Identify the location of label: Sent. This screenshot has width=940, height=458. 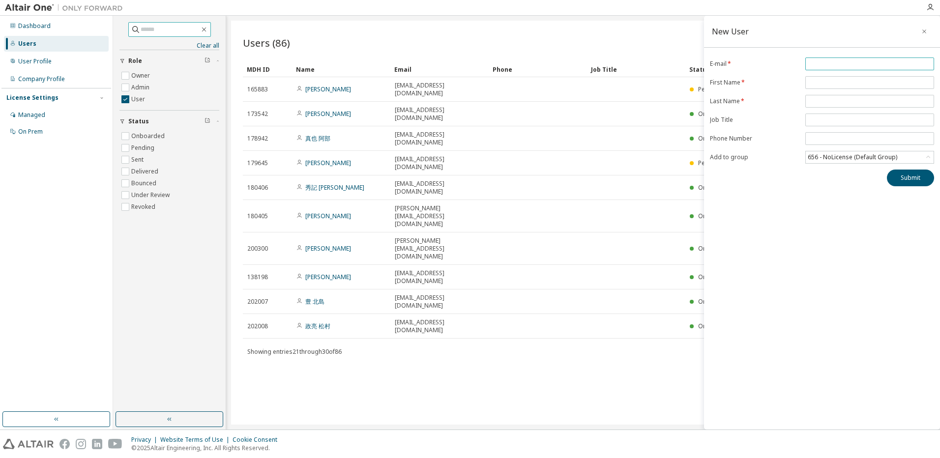
(138, 160).